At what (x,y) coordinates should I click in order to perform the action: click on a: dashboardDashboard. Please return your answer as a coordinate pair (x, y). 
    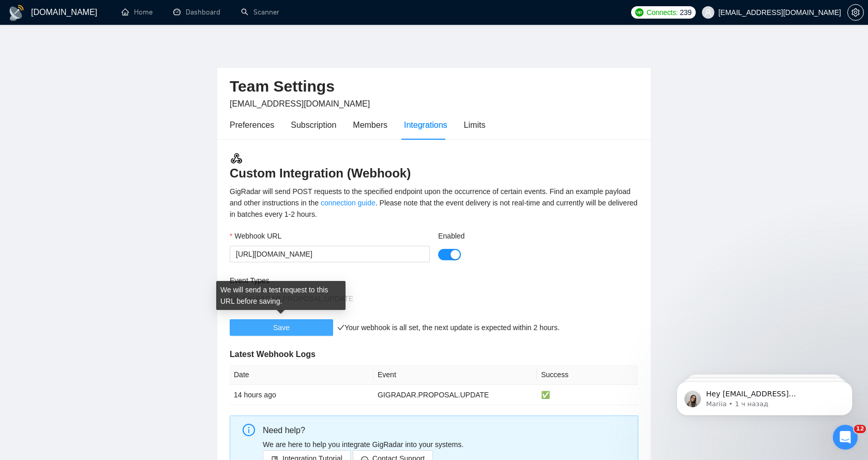
    Looking at the image, I should click on (197, 12).